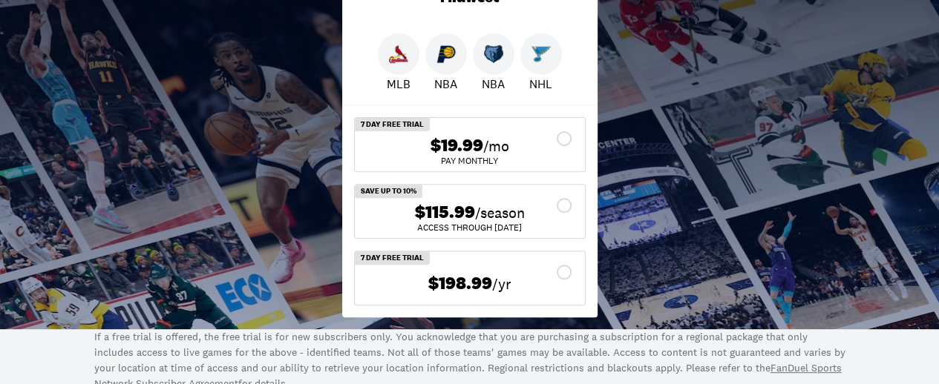 This screenshot has height=384, width=939. I want to click on div: Pay Monthly, so click(470, 161).